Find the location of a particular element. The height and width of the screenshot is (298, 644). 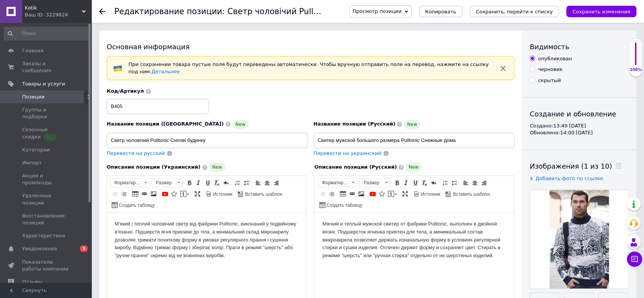

button: Сохранить, перейти к списку is located at coordinates (515, 12).